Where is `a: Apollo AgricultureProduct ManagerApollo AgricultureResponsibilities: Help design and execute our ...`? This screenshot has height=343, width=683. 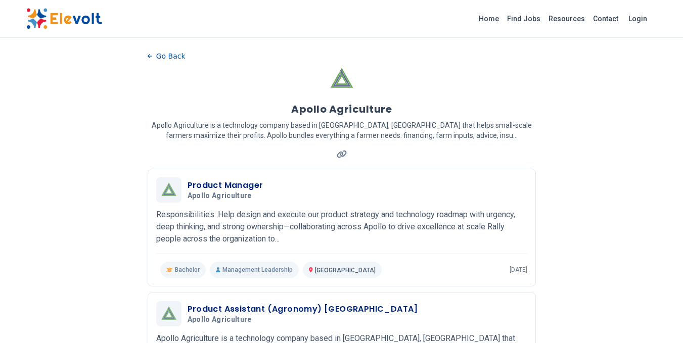
a: Apollo AgricultureProduct ManagerApollo AgricultureResponsibilities: Help design and execute our ... is located at coordinates (342, 228).